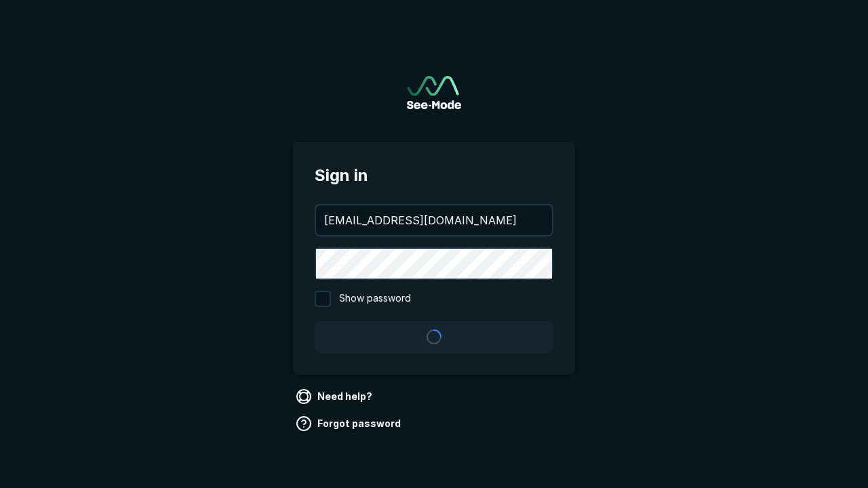  What do you see at coordinates (335, 396) in the screenshot?
I see `a: Need help?` at bounding box center [335, 396].